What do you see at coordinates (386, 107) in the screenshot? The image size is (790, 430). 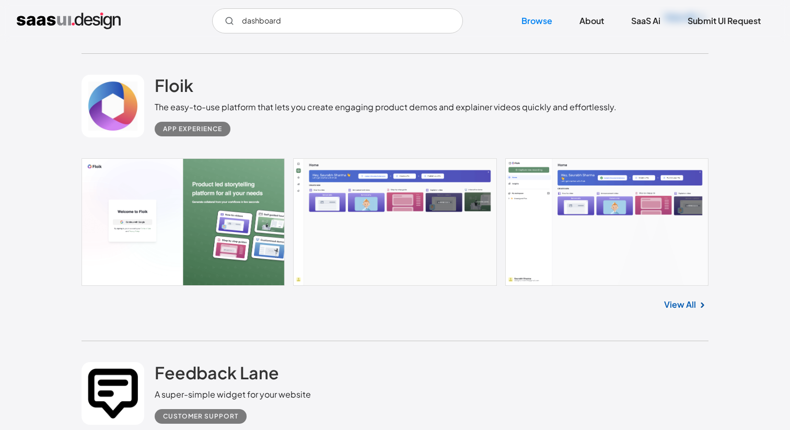 I see `div: The easy-to-use platform that lets you create engaging product demos and explainer videos quickly...` at bounding box center [386, 107].